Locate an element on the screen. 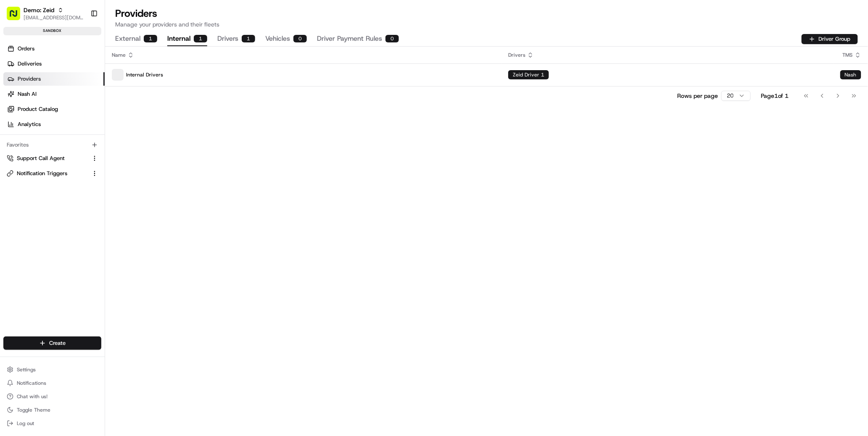 Image resolution: width=868 pixels, height=436 pixels. span: Toggle Theme is located at coordinates (34, 410).